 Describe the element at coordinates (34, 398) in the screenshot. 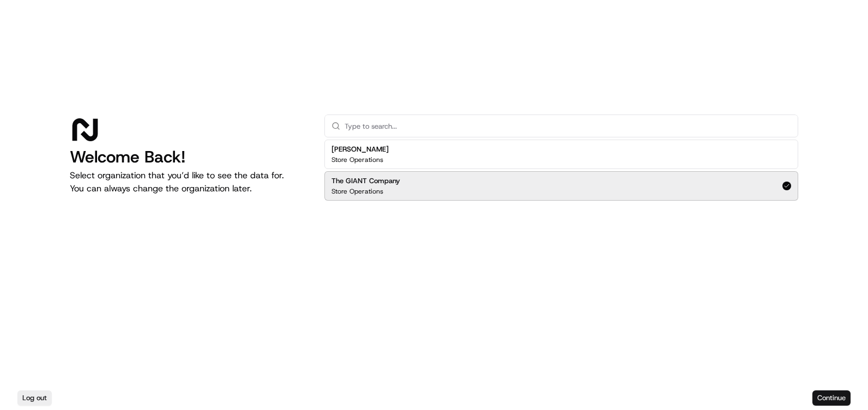

I see `button: Log out` at that location.